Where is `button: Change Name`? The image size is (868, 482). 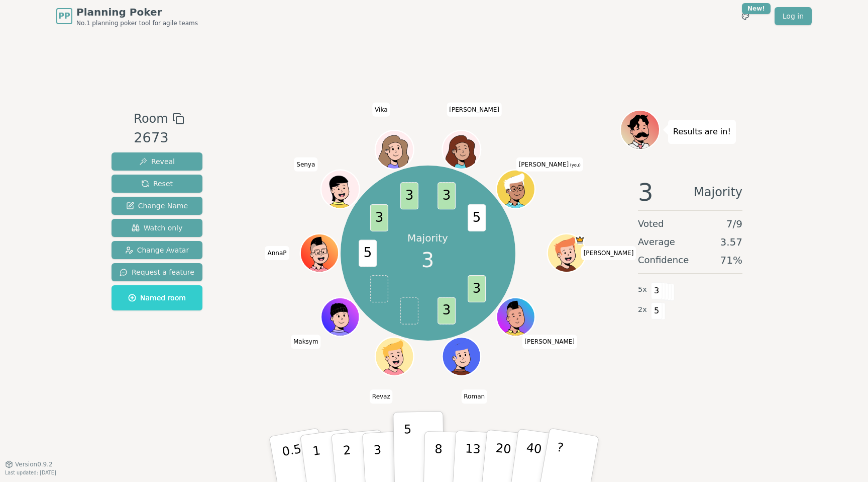
button: Change Name is located at coordinates (157, 206).